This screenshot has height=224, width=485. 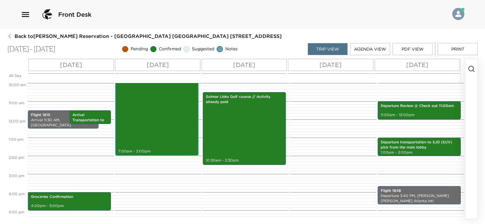 I want to click on span: Suggested, so click(x=203, y=49).